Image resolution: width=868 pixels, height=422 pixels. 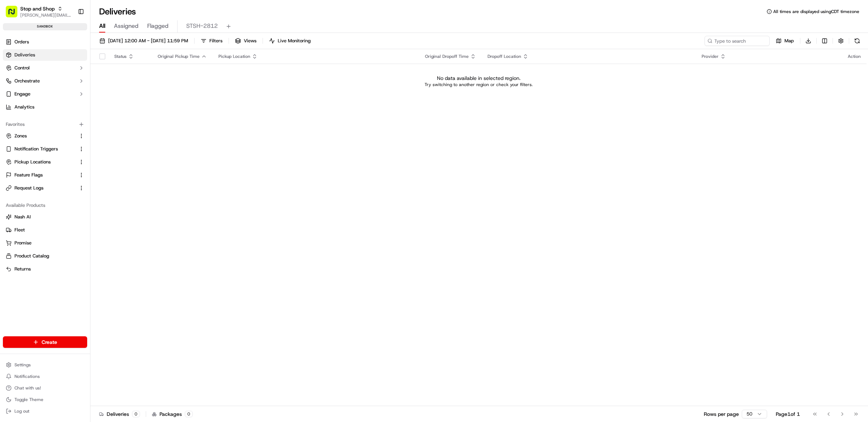 What do you see at coordinates (27, 388) in the screenshot?
I see `span: Chat with us!` at bounding box center [27, 388].